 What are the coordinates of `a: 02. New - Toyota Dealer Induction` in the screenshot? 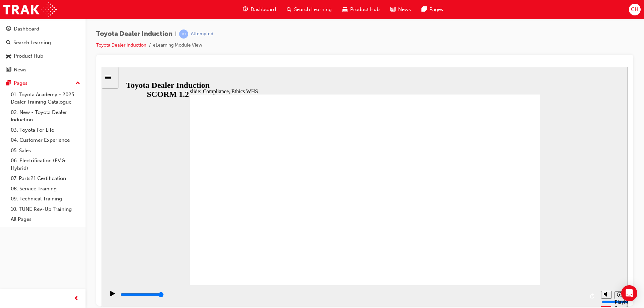 It's located at (45, 116).